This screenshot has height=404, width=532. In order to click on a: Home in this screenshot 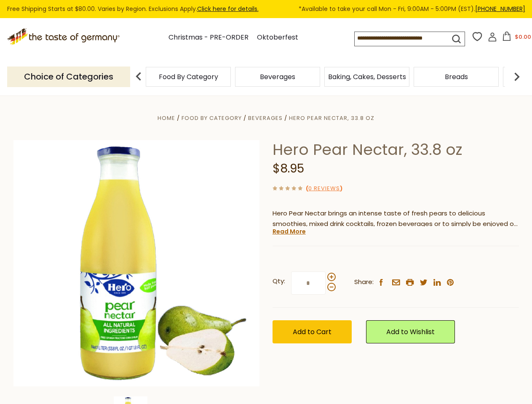, I will do `click(166, 118)`.